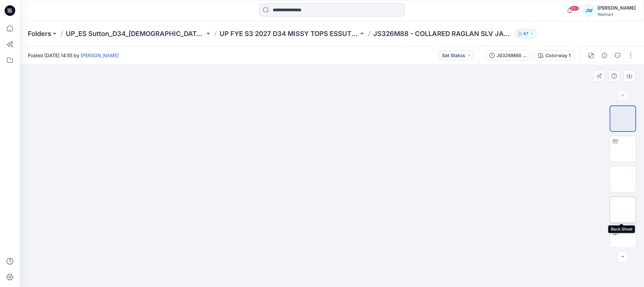 The width and height of the screenshot is (644, 287). Describe the element at coordinates (589, 11) in the screenshot. I see `div: JW` at that location.